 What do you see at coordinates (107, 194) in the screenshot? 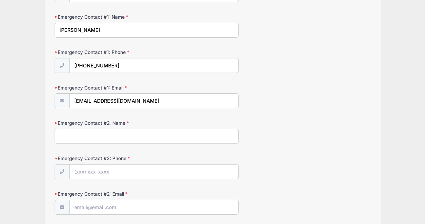
I see `label: Emergency Contact #2: Email` at bounding box center [107, 194].